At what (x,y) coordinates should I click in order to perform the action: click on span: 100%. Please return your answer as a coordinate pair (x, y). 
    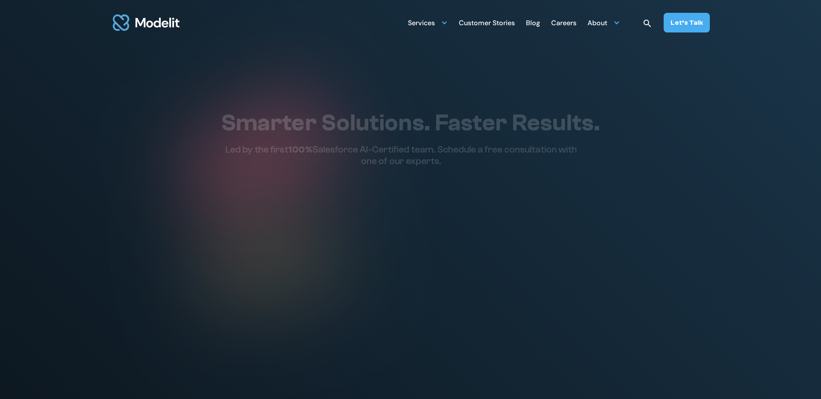
    Looking at the image, I should click on (300, 150).